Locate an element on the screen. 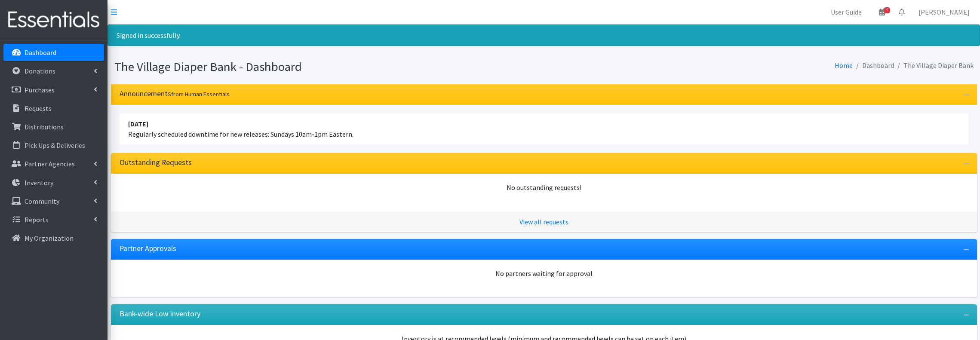 The height and width of the screenshot is (340, 980). p: Reports is located at coordinates (37, 220).